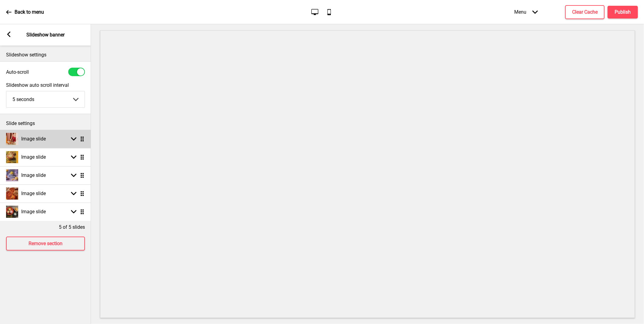 Image resolution: width=644 pixels, height=324 pixels. What do you see at coordinates (45, 85) in the screenshot?
I see `label: Slideshow auto scroll interval` at bounding box center [45, 85].